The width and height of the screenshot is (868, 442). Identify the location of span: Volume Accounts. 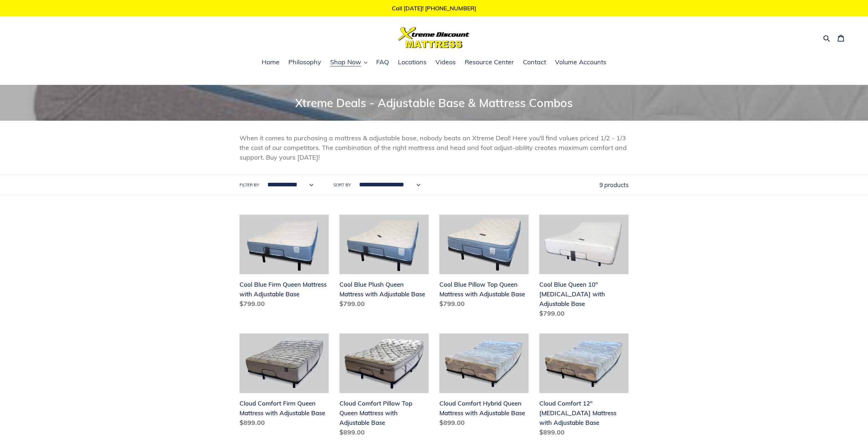
(581, 62).